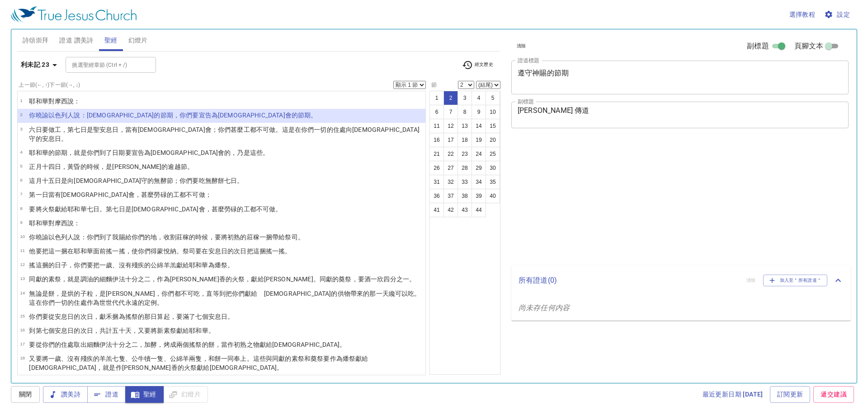  I want to click on span: 幻燈片, so click(138, 40).